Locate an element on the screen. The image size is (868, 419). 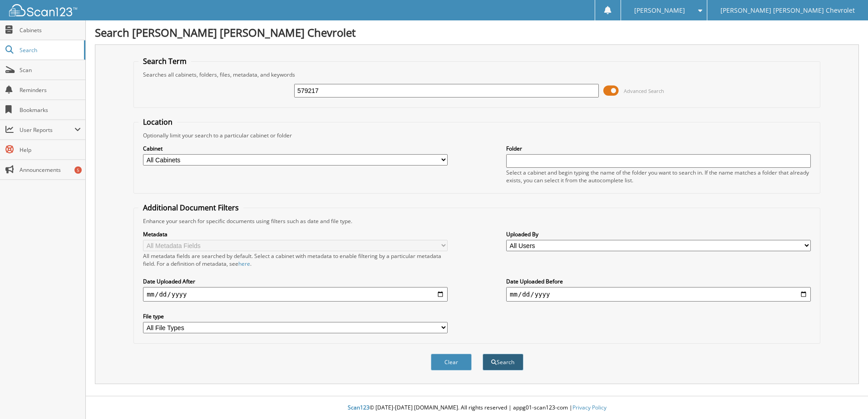
label: Metadata is located at coordinates (295, 234).